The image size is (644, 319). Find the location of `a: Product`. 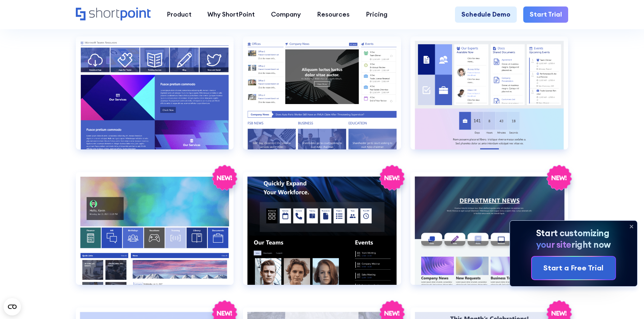

a: Product is located at coordinates (179, 14).